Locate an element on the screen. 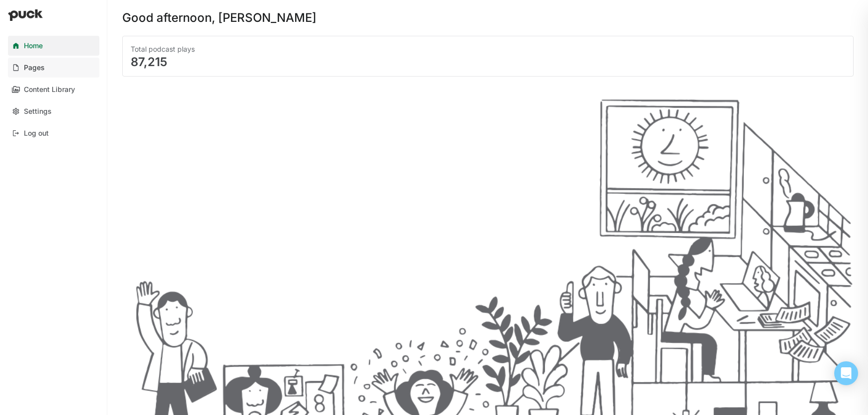 Image resolution: width=868 pixels, height=415 pixels. div: Log out is located at coordinates (37, 134).